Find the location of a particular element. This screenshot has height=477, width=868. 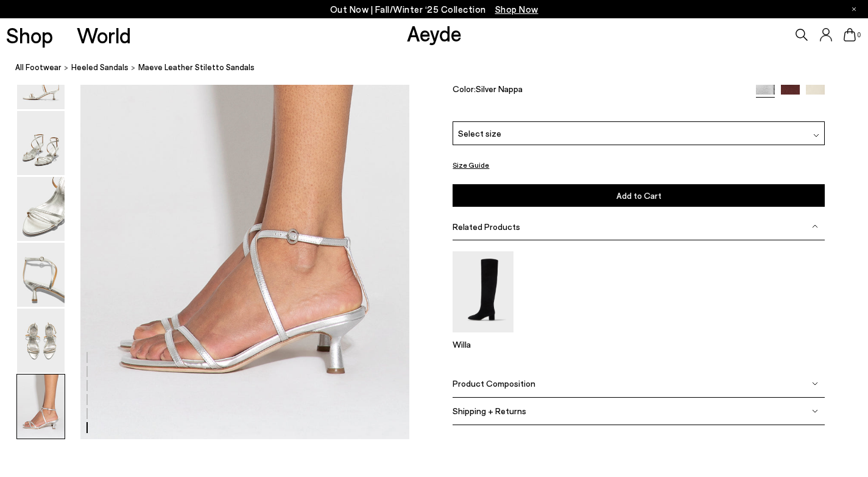

button: Size Guide is located at coordinates (471, 164).